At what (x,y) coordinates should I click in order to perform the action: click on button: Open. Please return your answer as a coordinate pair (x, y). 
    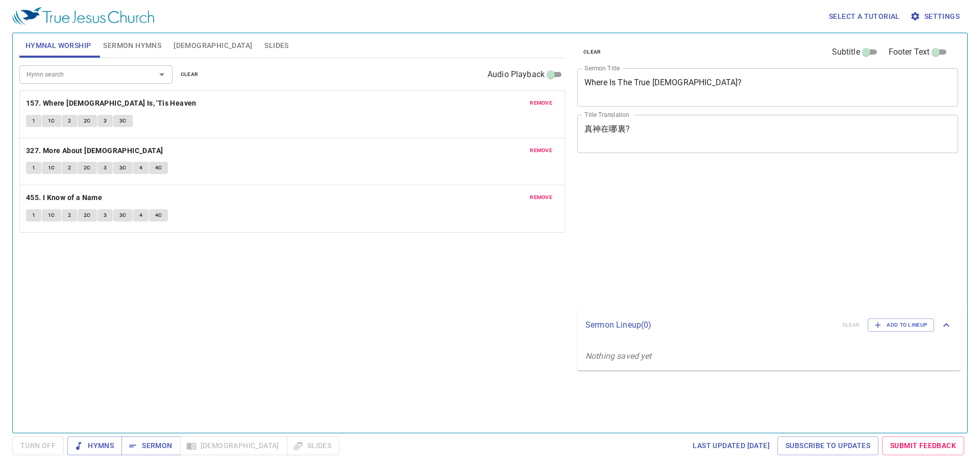
    Looking at the image, I should click on (162, 74).